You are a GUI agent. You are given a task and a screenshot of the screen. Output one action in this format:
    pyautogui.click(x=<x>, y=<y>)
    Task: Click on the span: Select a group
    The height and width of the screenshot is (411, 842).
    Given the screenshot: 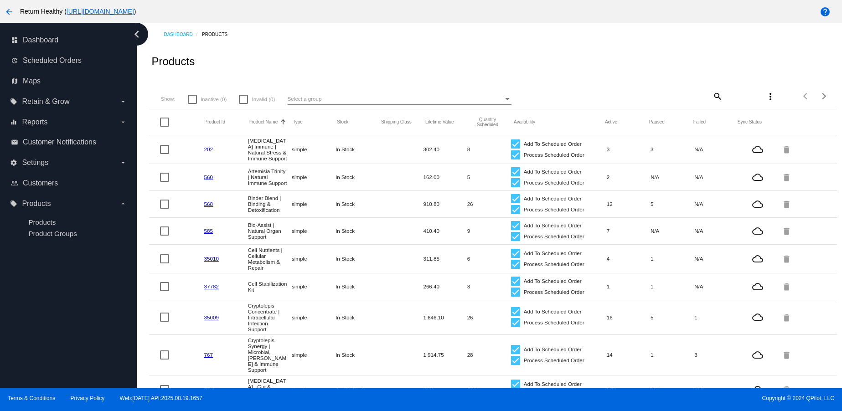 What is the action you would take?
    pyautogui.click(x=304, y=98)
    